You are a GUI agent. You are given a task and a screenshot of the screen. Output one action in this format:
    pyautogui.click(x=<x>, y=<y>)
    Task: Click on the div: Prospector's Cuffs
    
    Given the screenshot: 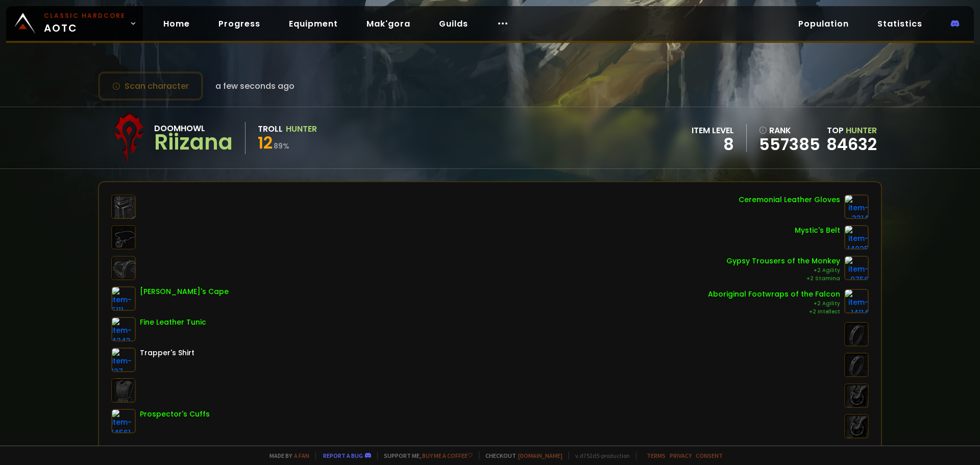 What is the action you would take?
    pyautogui.click(x=174, y=414)
    